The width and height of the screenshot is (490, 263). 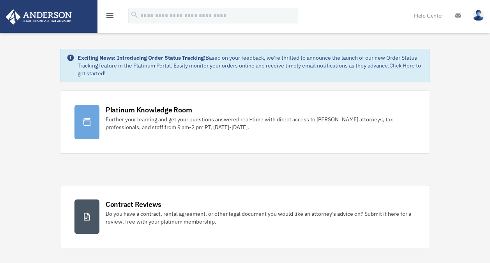 I want to click on a: Contract Reviews Do you have a contract, rental agreement, or other legal document you would like..., so click(x=245, y=216).